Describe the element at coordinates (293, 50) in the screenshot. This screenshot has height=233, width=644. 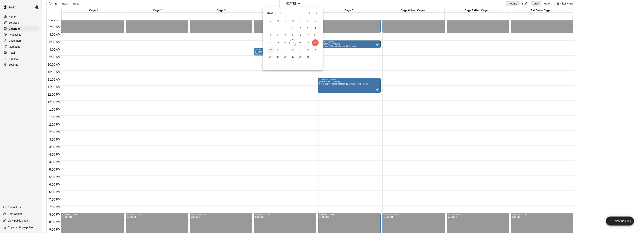
I see `button: 22` at that location.